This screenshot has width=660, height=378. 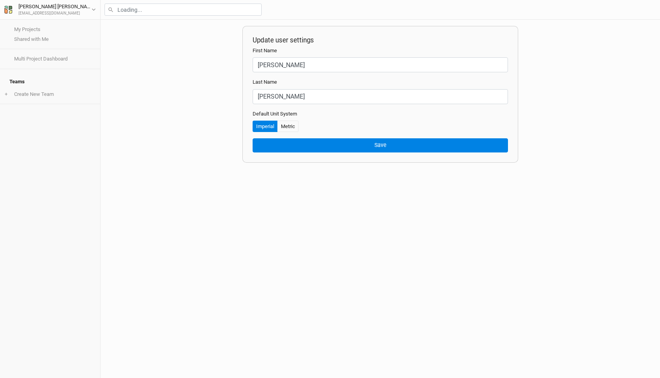 What do you see at coordinates (380, 40) in the screenshot?
I see `h2: Update user settings` at bounding box center [380, 40].